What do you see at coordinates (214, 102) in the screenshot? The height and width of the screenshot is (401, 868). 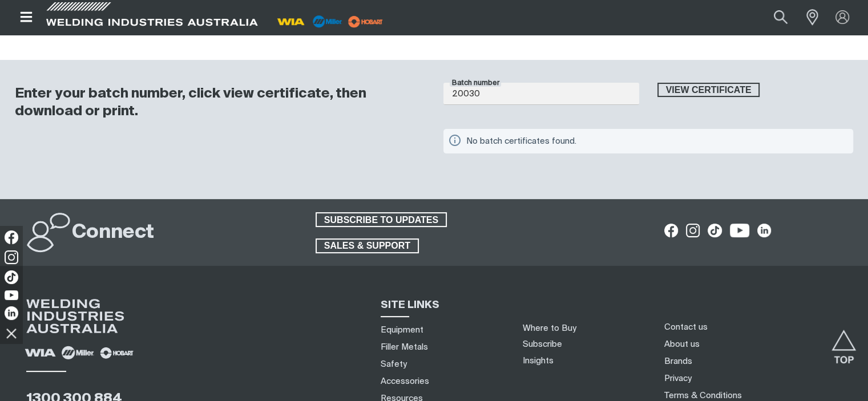 I see `h3: Enter your batch number, click view certificate, then download or print.` at bounding box center [214, 102].